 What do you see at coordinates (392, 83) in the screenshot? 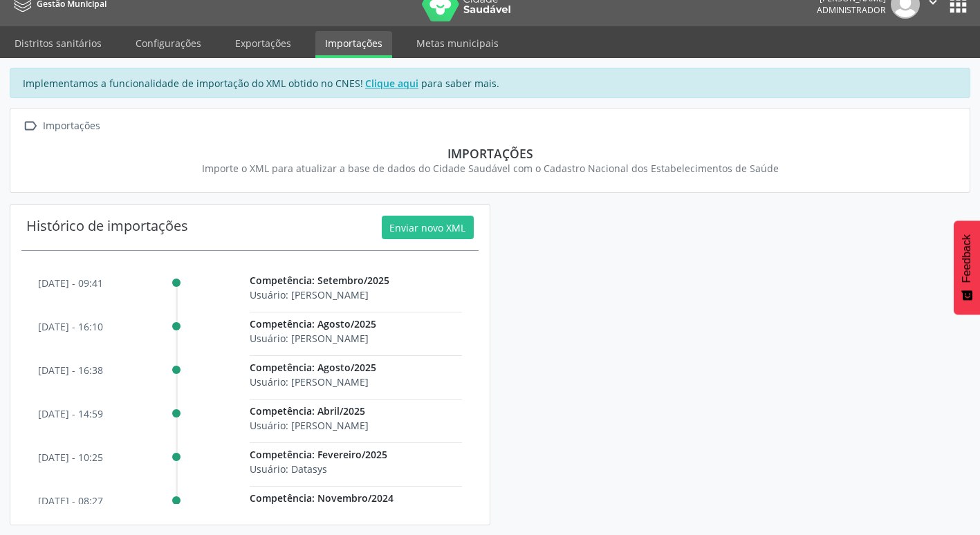
I see `a: Clique aqui` at bounding box center [392, 83].